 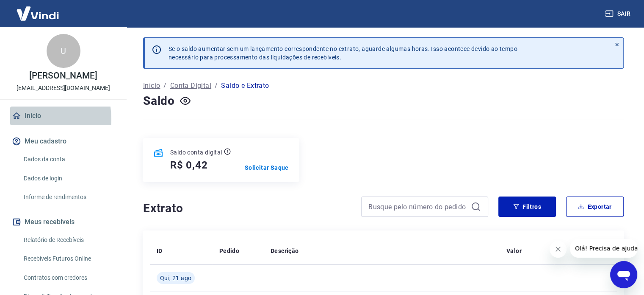 I want to click on a: Informe de rendimentos, so click(x=68, y=197).